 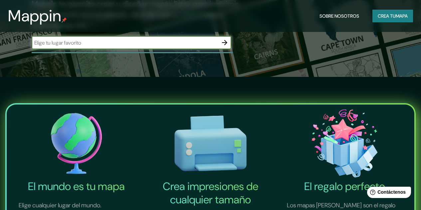 I want to click on font: mapa, so click(x=402, y=16).